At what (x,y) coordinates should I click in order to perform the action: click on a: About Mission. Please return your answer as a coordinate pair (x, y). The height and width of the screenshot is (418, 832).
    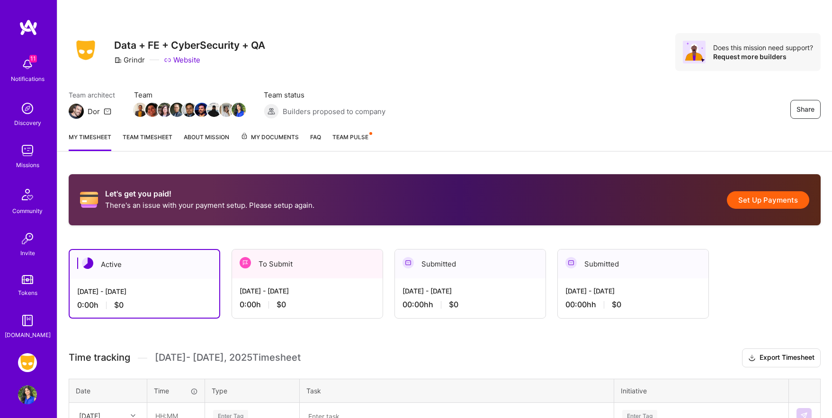
    Looking at the image, I should click on (206, 142).